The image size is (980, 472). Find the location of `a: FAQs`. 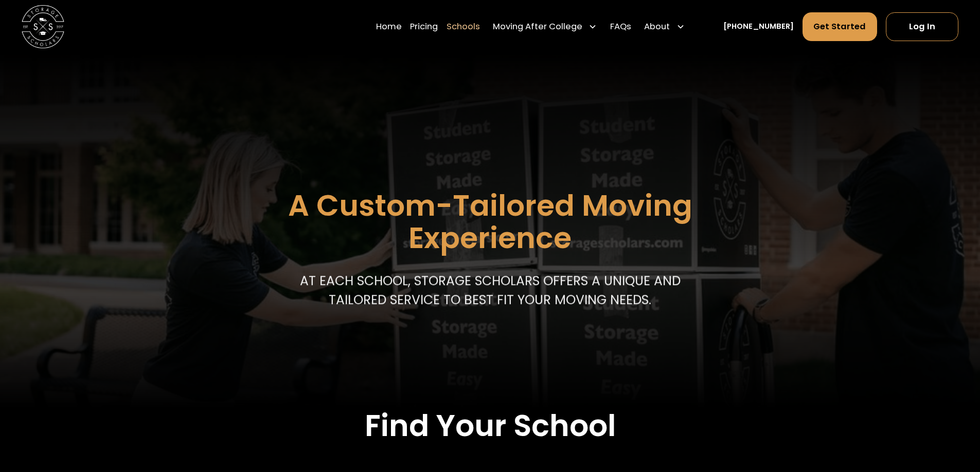

a: FAQs is located at coordinates (620, 27).